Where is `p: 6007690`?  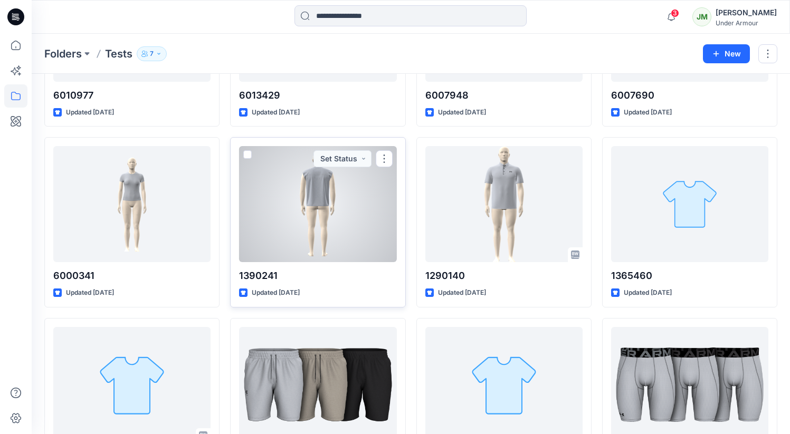 p: 6007690 is located at coordinates (690, 96).